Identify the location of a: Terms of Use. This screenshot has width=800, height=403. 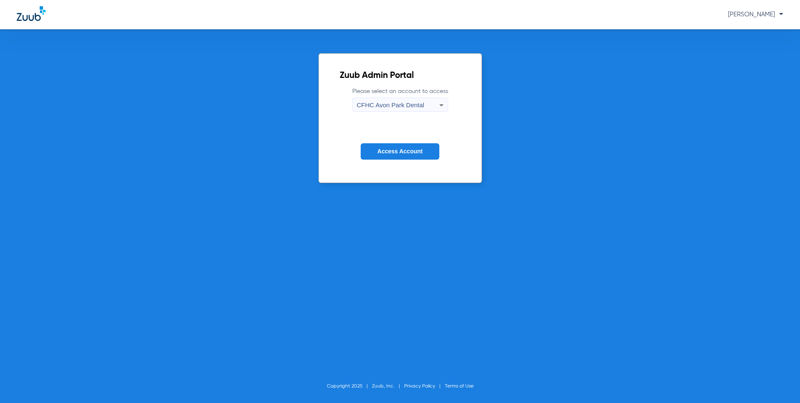
(459, 386).